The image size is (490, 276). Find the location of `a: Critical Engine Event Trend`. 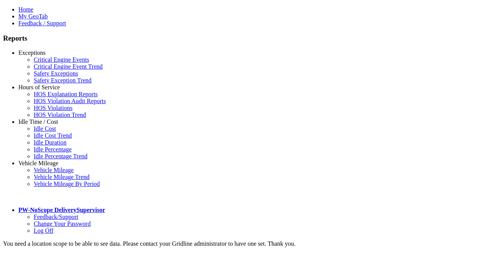

a: Critical Engine Event Trend is located at coordinates (68, 66).